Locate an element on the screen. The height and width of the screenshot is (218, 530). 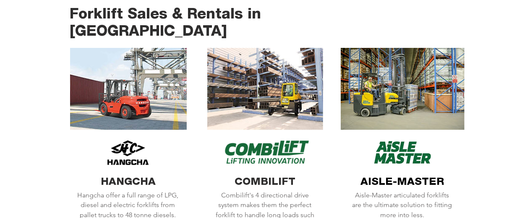
img: Combilift-Web-Logo-701x232.png is located at coordinates (266, 152).